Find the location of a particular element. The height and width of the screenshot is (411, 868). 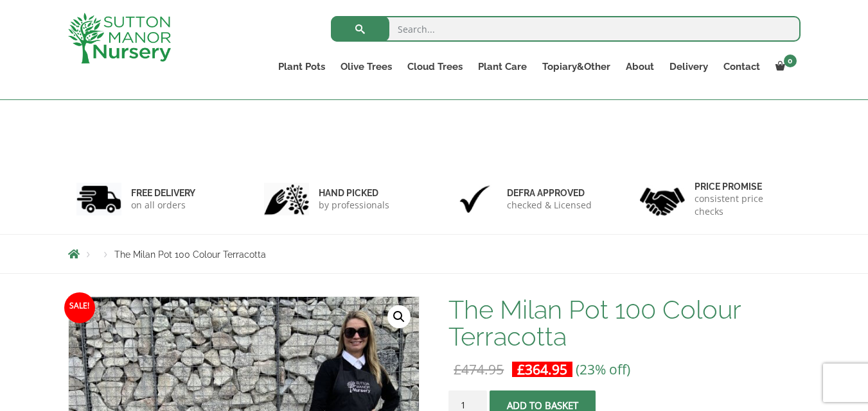

bdi: 474.95 is located at coordinates (479, 370).